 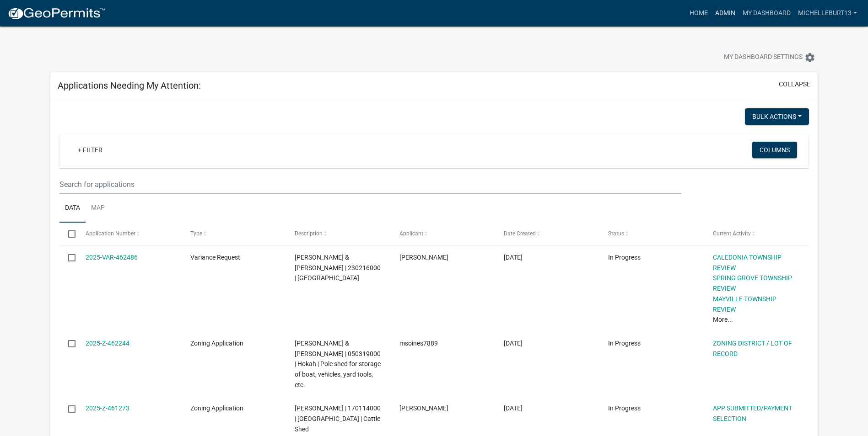 What do you see at coordinates (107, 343) in the screenshot?
I see `a: 2025-Z-462244` at bounding box center [107, 343].